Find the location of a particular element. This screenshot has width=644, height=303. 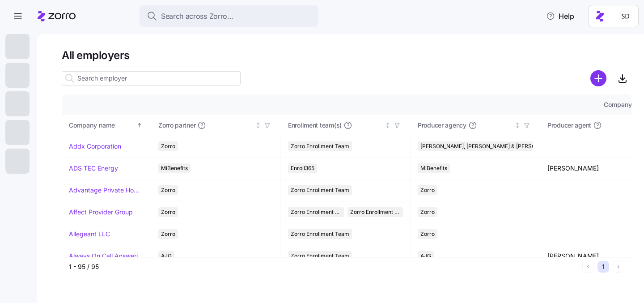

span: Search across Zorro... is located at coordinates (197, 16).